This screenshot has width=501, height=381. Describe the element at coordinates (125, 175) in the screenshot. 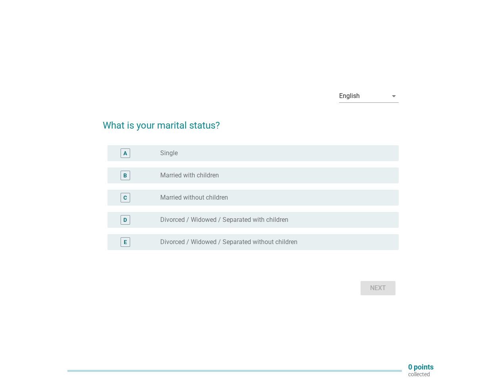

I see `div: B` at that location.